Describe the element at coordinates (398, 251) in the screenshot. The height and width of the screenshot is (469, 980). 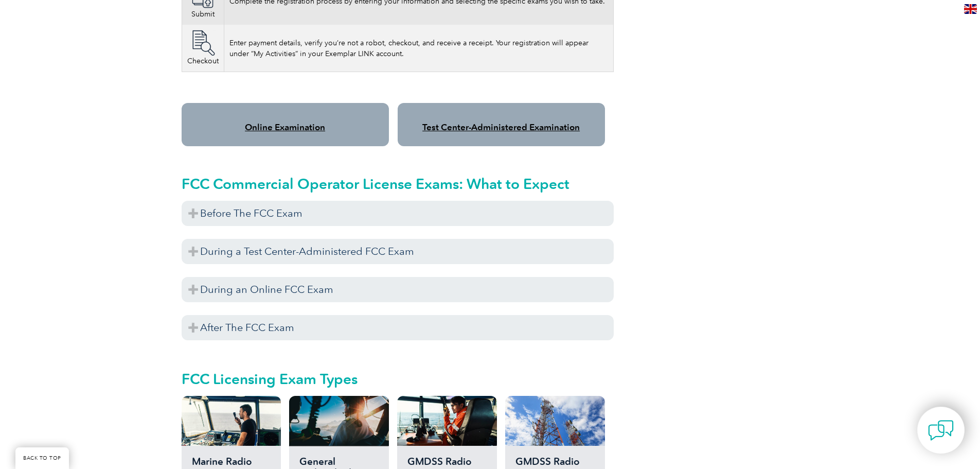
I see `h3: During a Test Center-Administered FCC Exam` at that location.